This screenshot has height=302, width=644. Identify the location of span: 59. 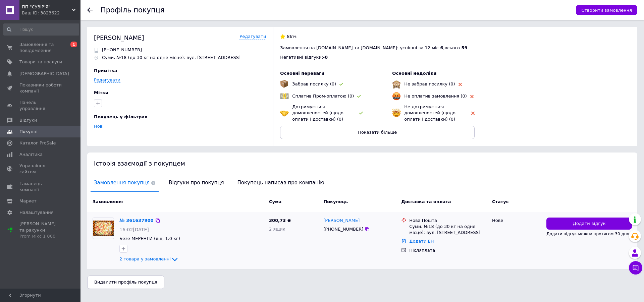
(465, 48).